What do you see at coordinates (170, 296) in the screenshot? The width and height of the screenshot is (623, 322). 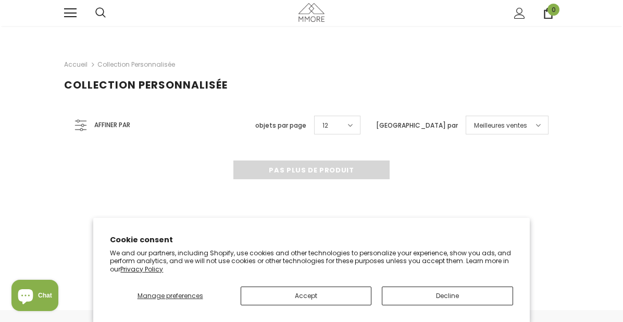 I see `button: Manage preferences` at bounding box center [170, 296].